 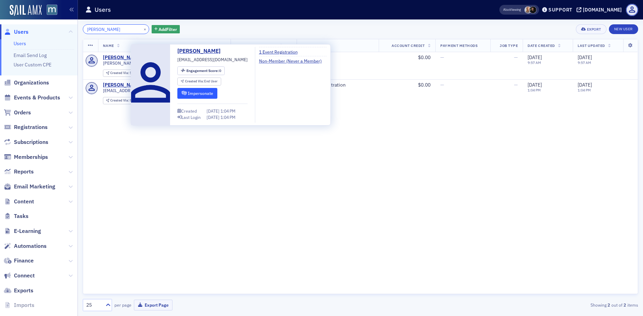 What do you see at coordinates (548, 305) in the screenshot?
I see `div: Showing out of items` at bounding box center [548, 305].